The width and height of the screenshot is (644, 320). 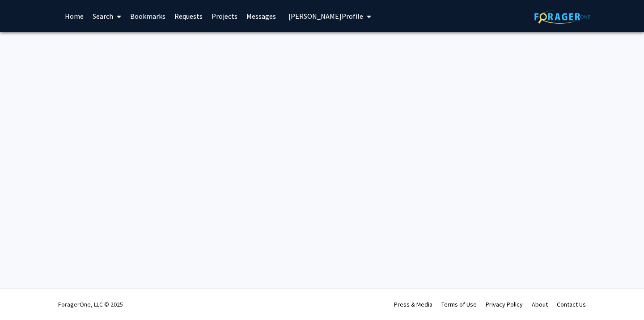 What do you see at coordinates (562, 17) in the screenshot?
I see `img: ForagerOne Logo` at bounding box center [562, 17].